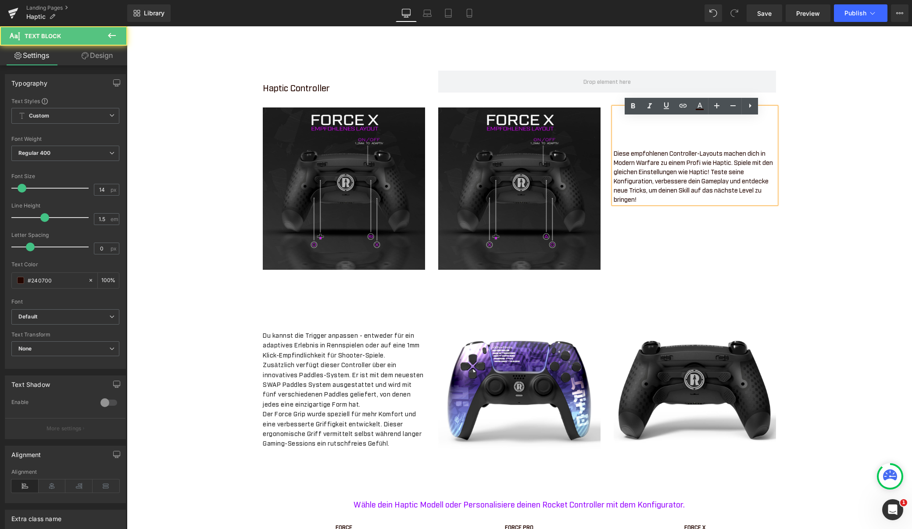  What do you see at coordinates (861, 13) in the screenshot?
I see `button: Publish` at bounding box center [861, 13].